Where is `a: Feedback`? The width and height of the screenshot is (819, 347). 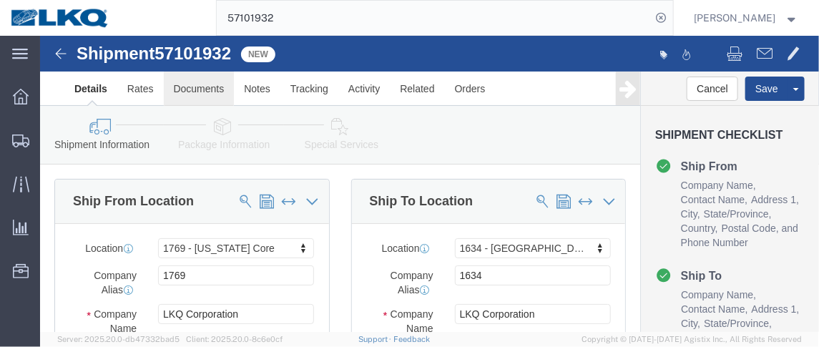
a: Feedback is located at coordinates (411, 339).